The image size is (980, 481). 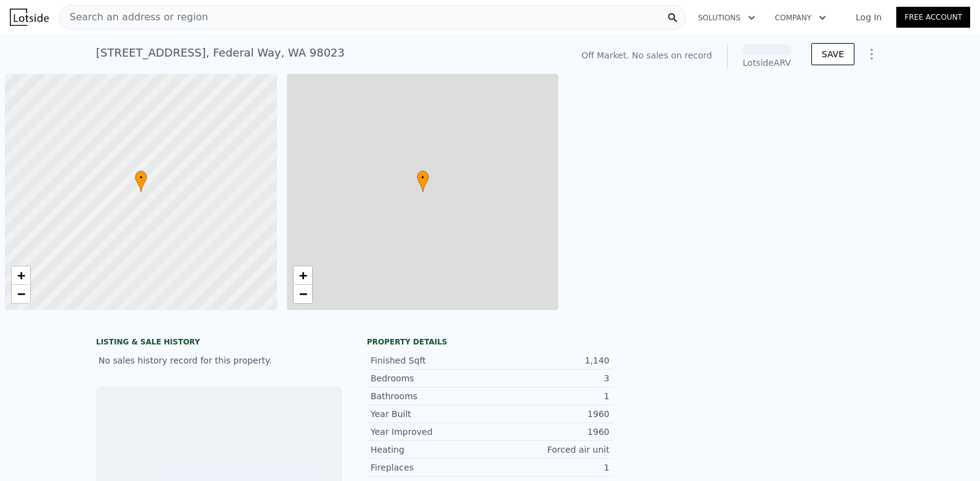 What do you see at coordinates (29, 17) in the screenshot?
I see `img: Lotside` at bounding box center [29, 17].